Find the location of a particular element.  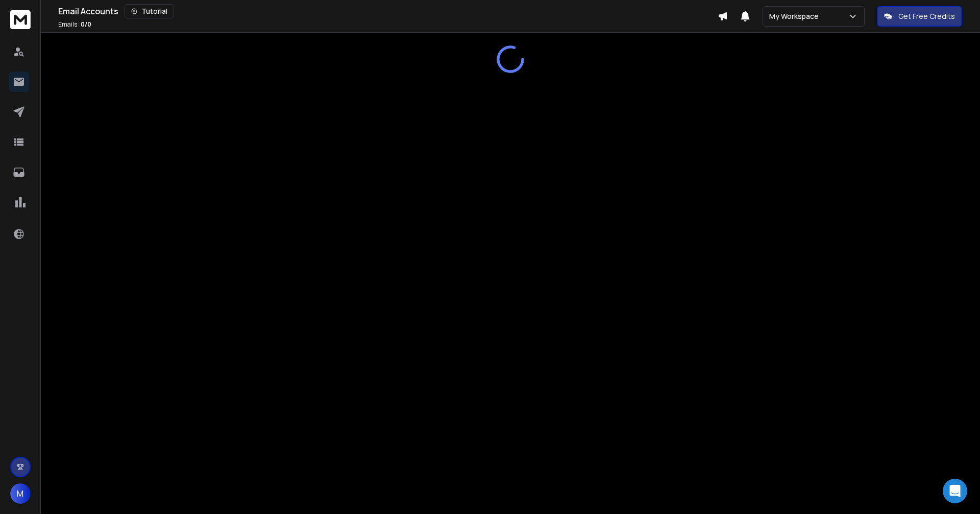

p: Emails : is located at coordinates (74, 24).